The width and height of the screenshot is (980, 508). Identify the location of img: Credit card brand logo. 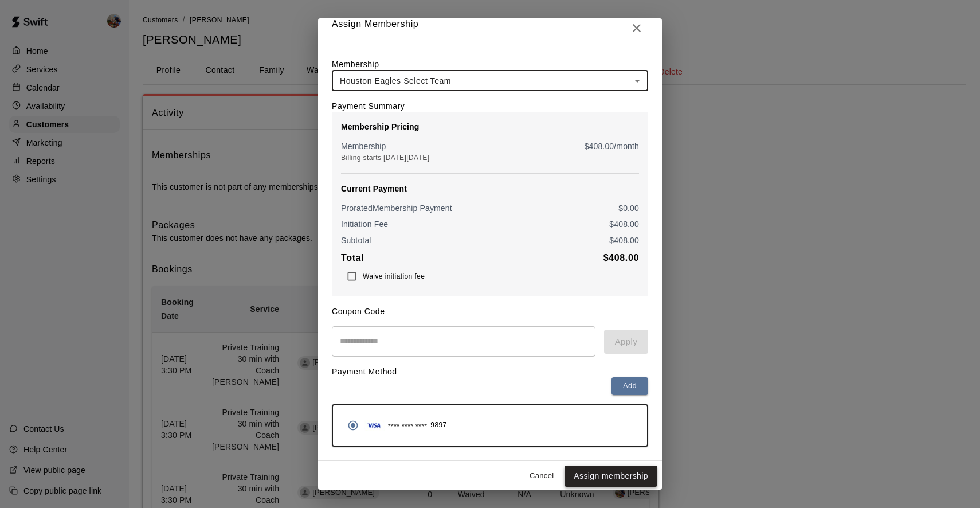
(375, 425).